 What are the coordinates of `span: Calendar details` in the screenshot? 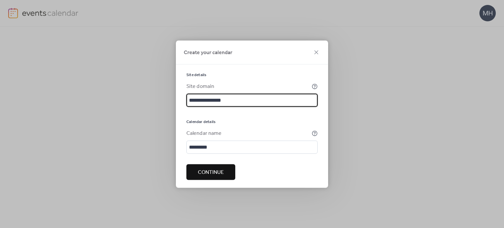 It's located at (201, 122).